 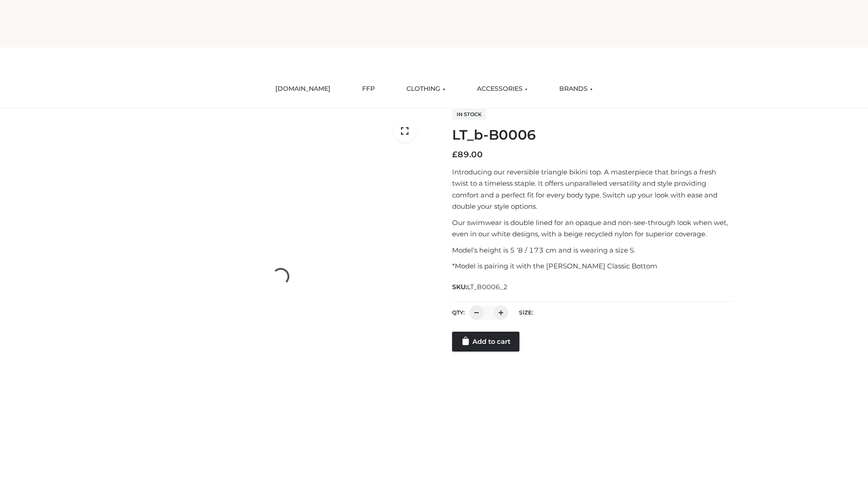 What do you see at coordinates (458, 312) in the screenshot?
I see `label: QTY:` at bounding box center [458, 312].